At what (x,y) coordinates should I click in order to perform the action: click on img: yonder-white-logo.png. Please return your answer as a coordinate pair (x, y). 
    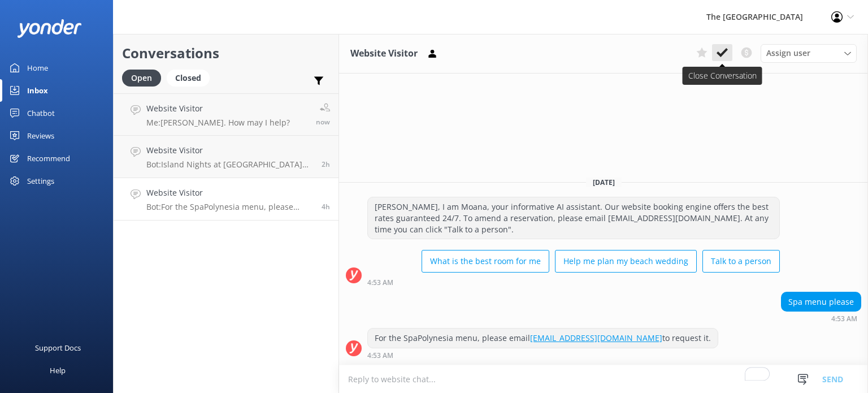
    Looking at the image, I should click on (49, 28).